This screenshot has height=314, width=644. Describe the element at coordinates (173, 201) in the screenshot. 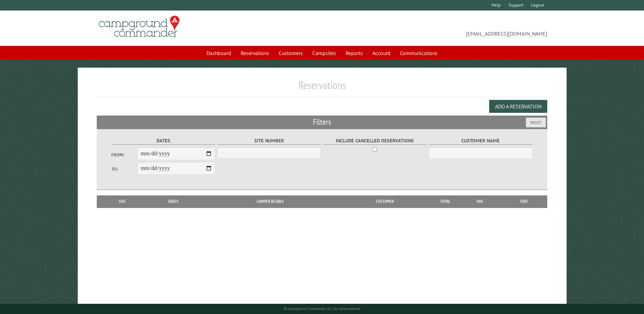

I see `th: Dates` at that location.